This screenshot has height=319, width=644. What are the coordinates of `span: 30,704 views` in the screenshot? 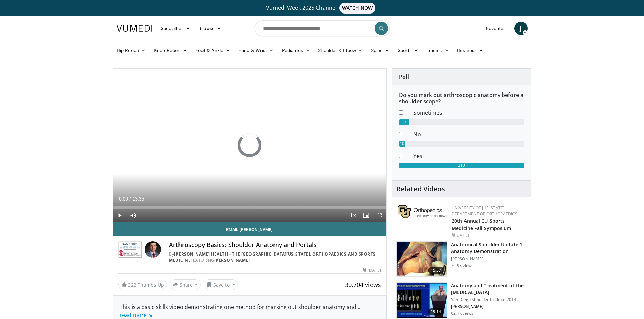 It's located at (363, 285).